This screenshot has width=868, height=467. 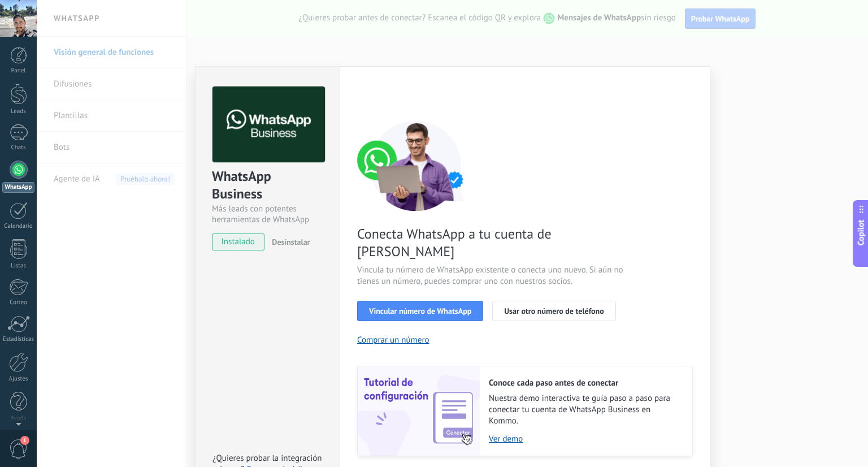 What do you see at coordinates (267, 186) in the screenshot?
I see `div: WhatsApp Business` at bounding box center [267, 186].